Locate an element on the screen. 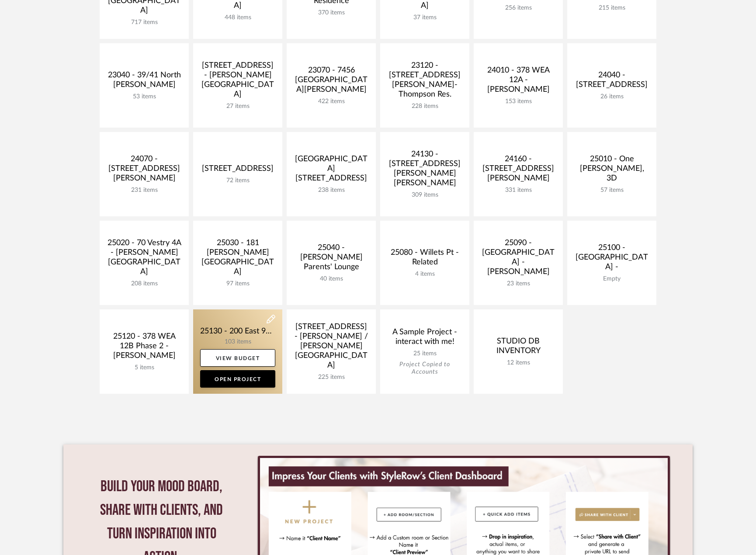 This screenshot has height=555, width=756. div: 231 items is located at coordinates (144, 190).